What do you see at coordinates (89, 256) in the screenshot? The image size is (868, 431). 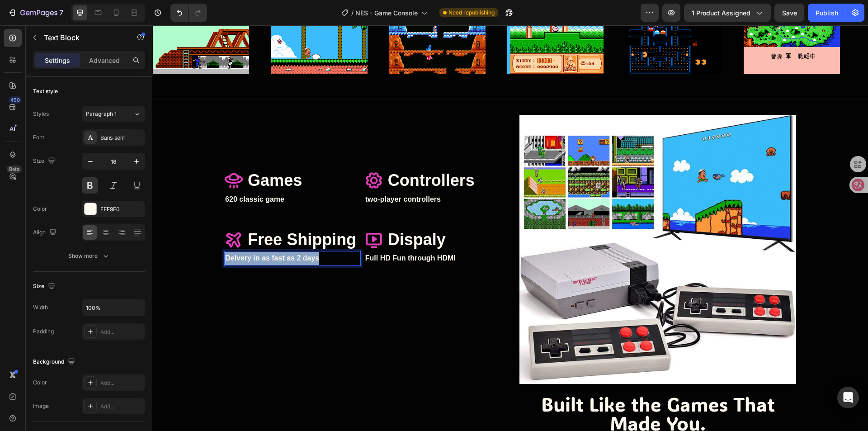 I see `div: Show more` at bounding box center [89, 256].